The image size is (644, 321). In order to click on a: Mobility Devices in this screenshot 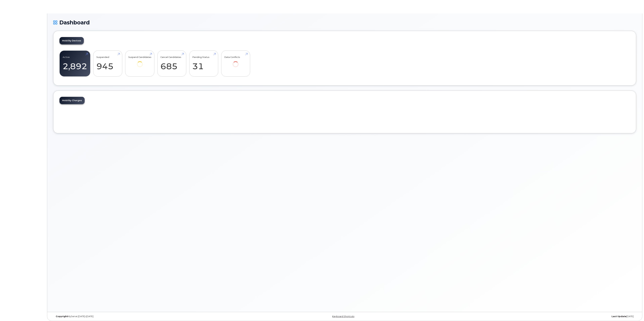, I will do `click(72, 41)`.